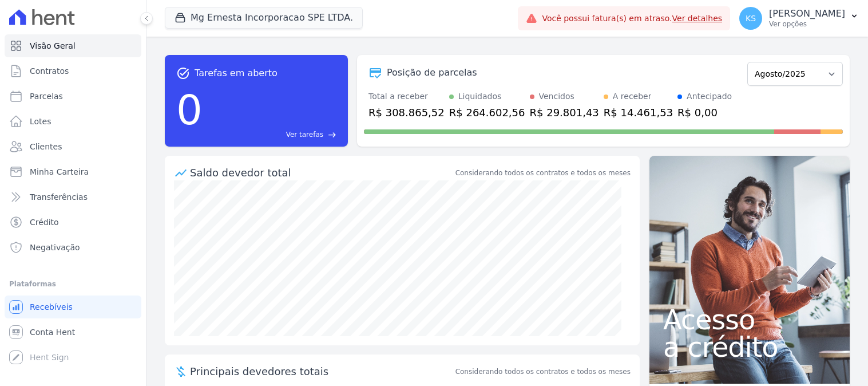 This screenshot has width=868, height=386. What do you see at coordinates (632, 18) in the screenshot?
I see `span: Você possui fatura(s) em atraso.` at bounding box center [632, 18].